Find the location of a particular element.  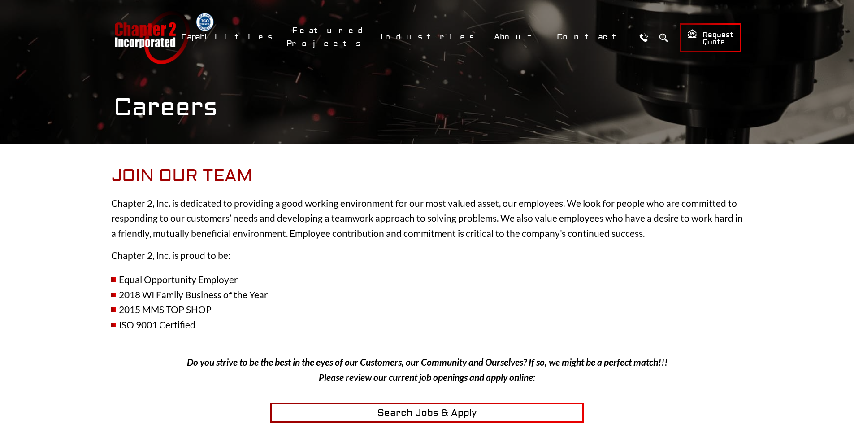

p: Chapter 2, Inc. is proud to be: is located at coordinates (427, 255).